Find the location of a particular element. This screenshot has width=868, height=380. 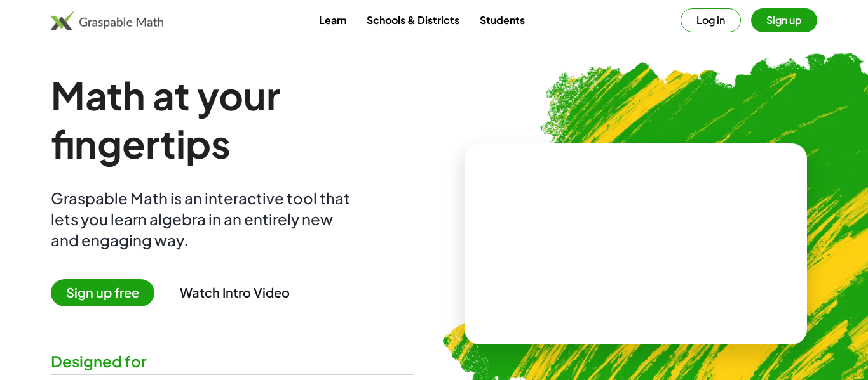

div: Graspable Math is an interactive tool that lets you learn algebra in an entirely new and engaging... is located at coordinates (203, 219).